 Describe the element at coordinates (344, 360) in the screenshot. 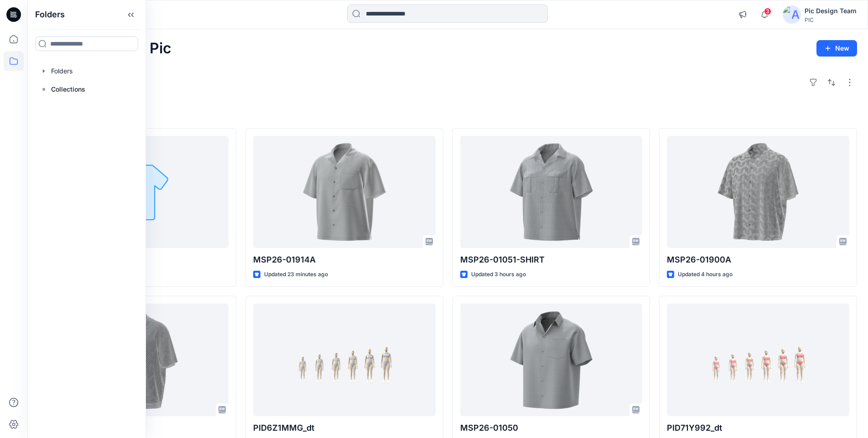

I see `a: PID6Z1MMG_dt` at that location.